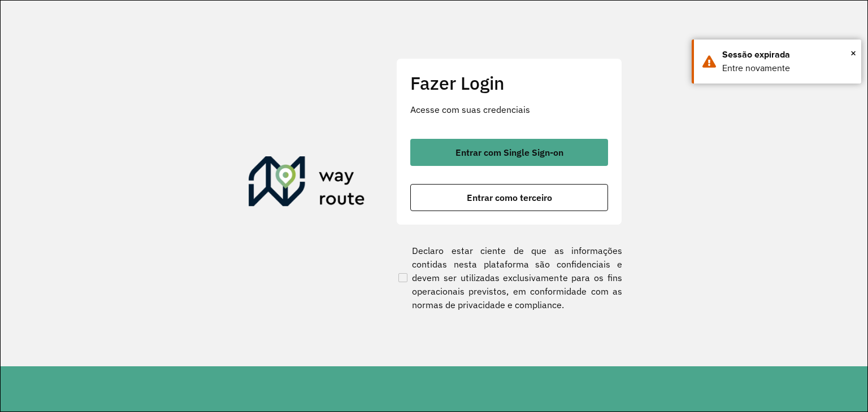 Image resolution: width=868 pixels, height=412 pixels. What do you see at coordinates (787, 68) in the screenshot?
I see `div: Entre novamente` at bounding box center [787, 68].